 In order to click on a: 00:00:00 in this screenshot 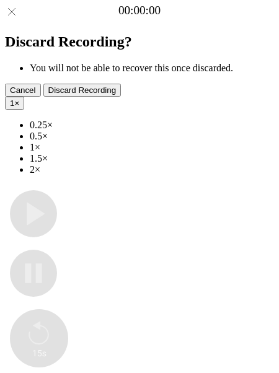, I will do `click(139, 11)`.